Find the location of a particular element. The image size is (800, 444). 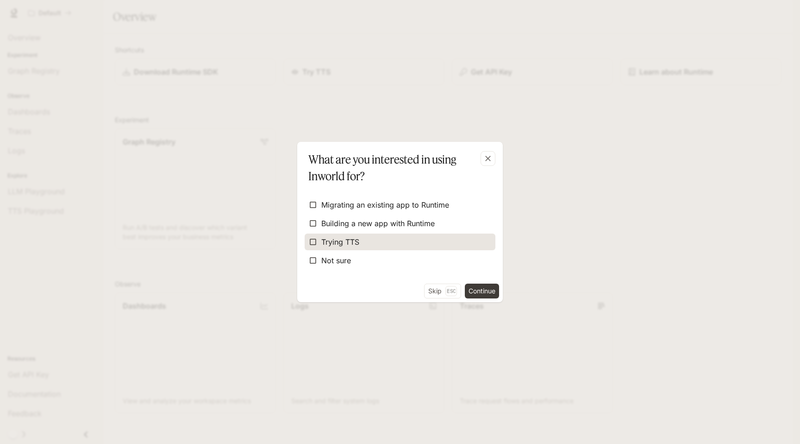

span: Trying TTS is located at coordinates (340, 242).